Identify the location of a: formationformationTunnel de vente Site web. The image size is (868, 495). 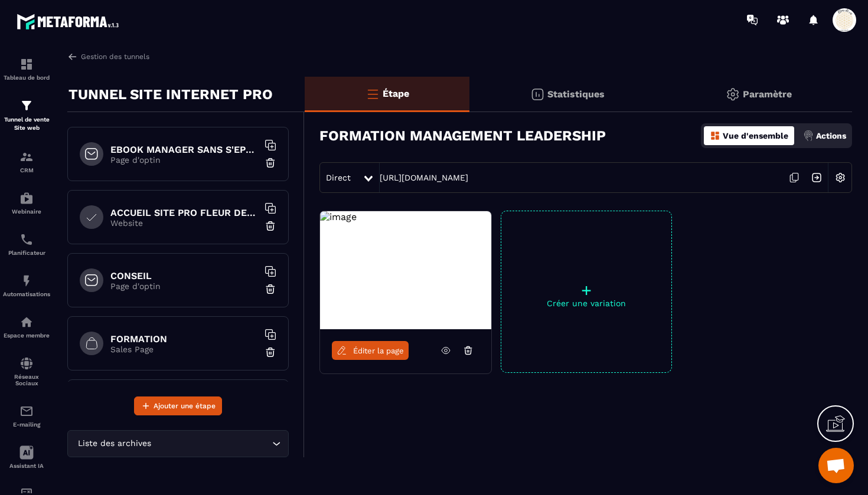
(26, 115).